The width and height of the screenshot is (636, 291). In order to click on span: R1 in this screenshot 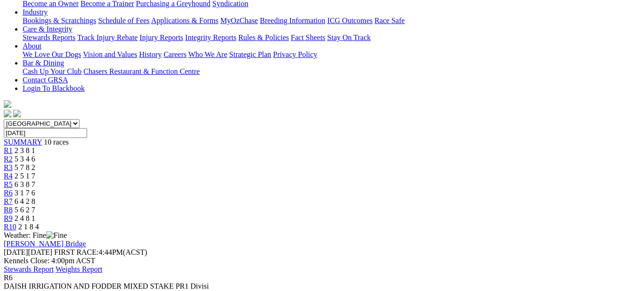, I will do `click(8, 150)`.